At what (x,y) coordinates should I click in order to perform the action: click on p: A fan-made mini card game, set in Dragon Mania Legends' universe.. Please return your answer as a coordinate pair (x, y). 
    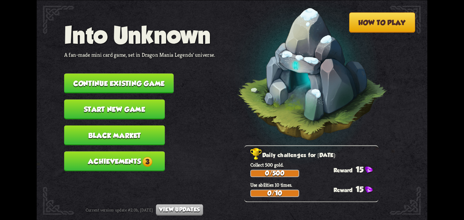
    Looking at the image, I should click on (140, 54).